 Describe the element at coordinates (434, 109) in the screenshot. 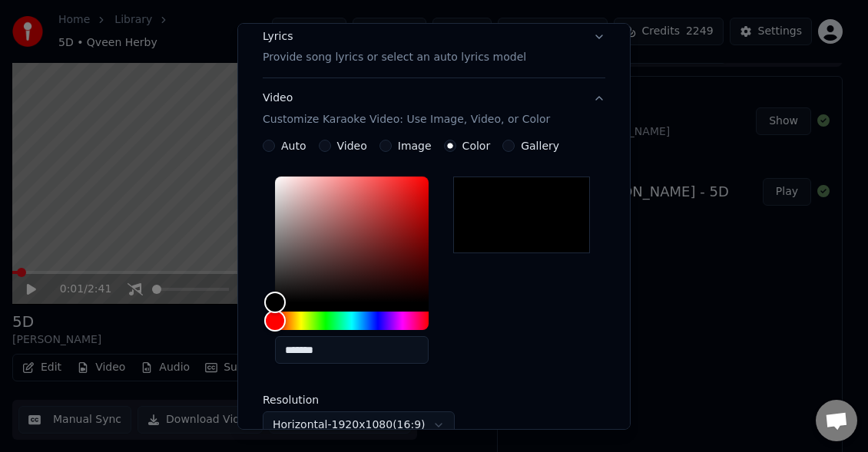

I see `button: VideoCustomize Karaoke Video: Use Image, Video, or Color` at that location.